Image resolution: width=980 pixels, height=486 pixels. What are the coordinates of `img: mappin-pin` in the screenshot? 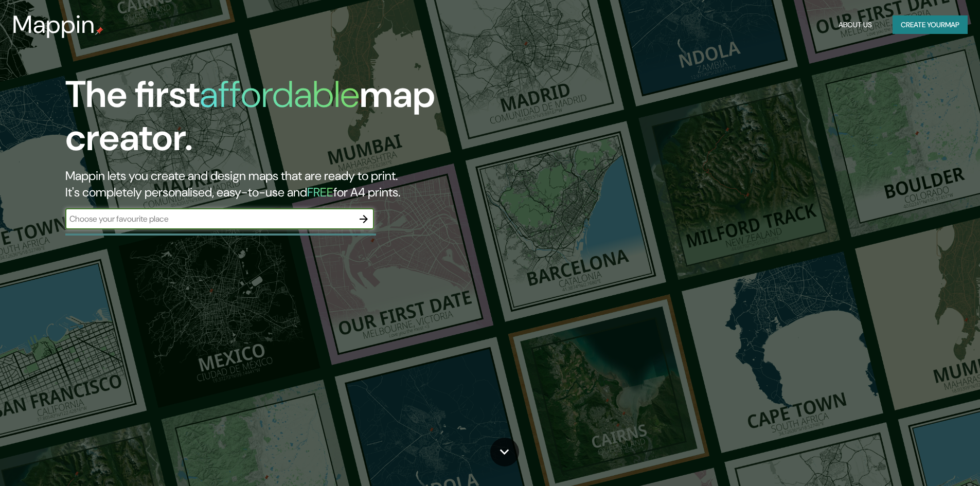 It's located at (100, 31).